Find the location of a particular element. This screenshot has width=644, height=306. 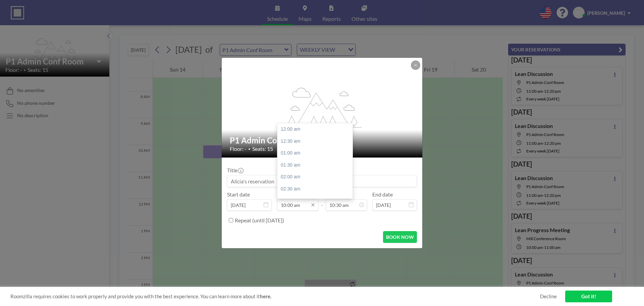

a: Decline is located at coordinates (548, 296).